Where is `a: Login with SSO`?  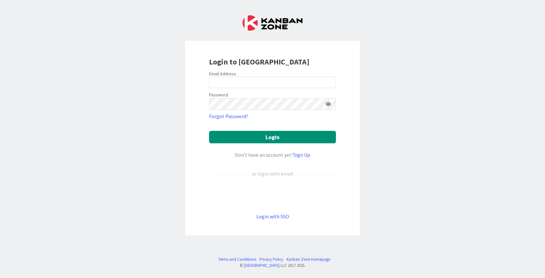 a: Login with SSO is located at coordinates (272, 216).